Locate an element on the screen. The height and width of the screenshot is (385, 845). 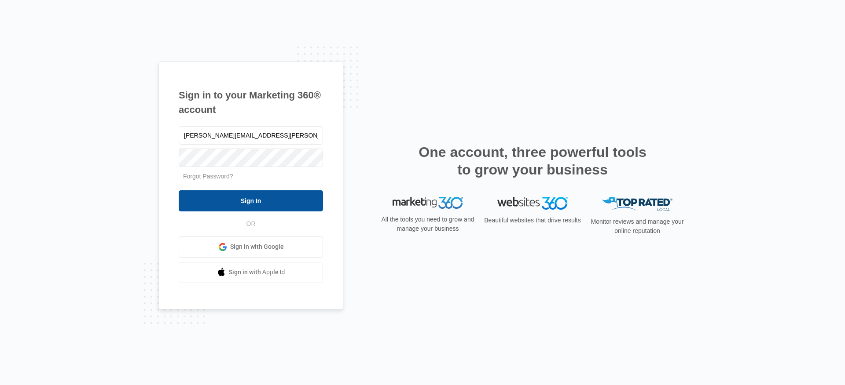
a: Sign in with Google is located at coordinates (251, 247).